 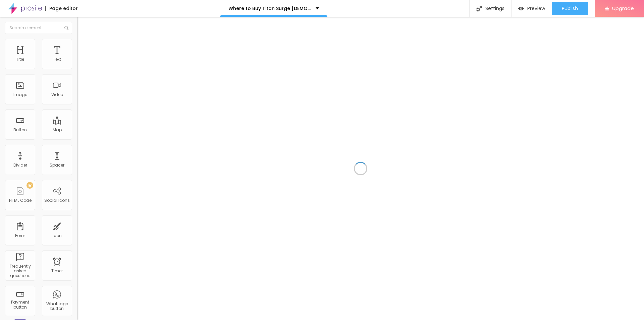 What do you see at coordinates (61, 8) in the screenshot?
I see `div: Page editor` at bounding box center [61, 8].